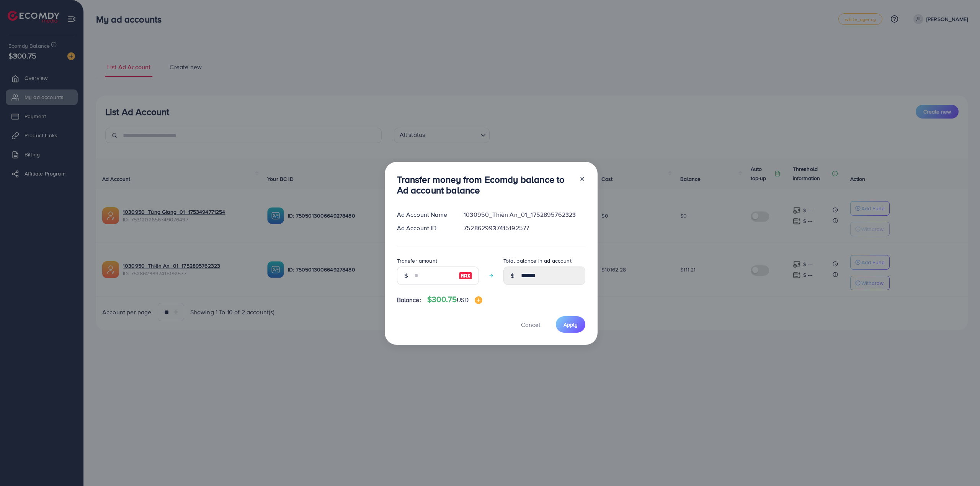 Image resolution: width=980 pixels, height=486 pixels. Describe the element at coordinates (537, 261) in the screenshot. I see `label: Total balance in ad account` at that location.